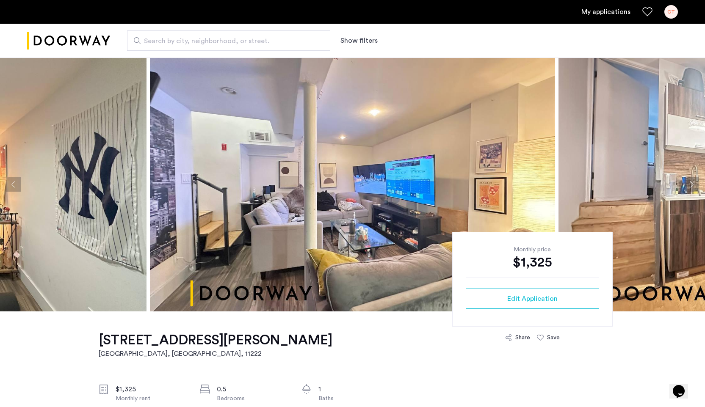 This screenshot has width=705, height=407. Describe the element at coordinates (252, 390) in the screenshot. I see `div: 0.5` at that location.